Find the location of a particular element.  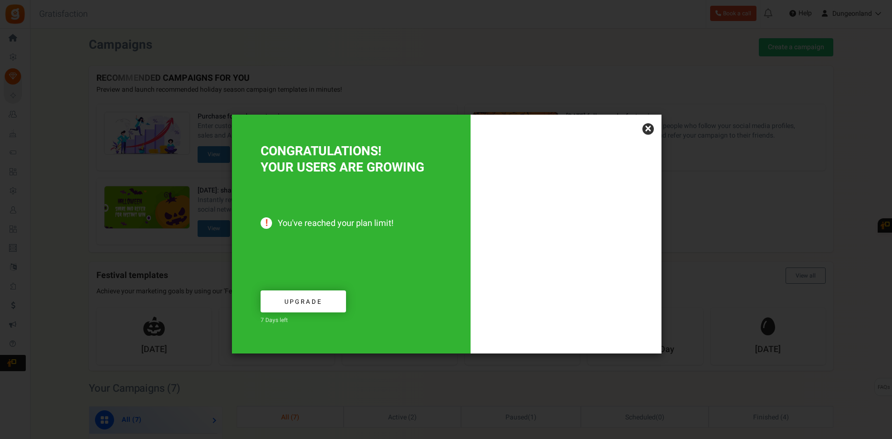

span: You've reached your plan limit! is located at coordinates (351, 223).